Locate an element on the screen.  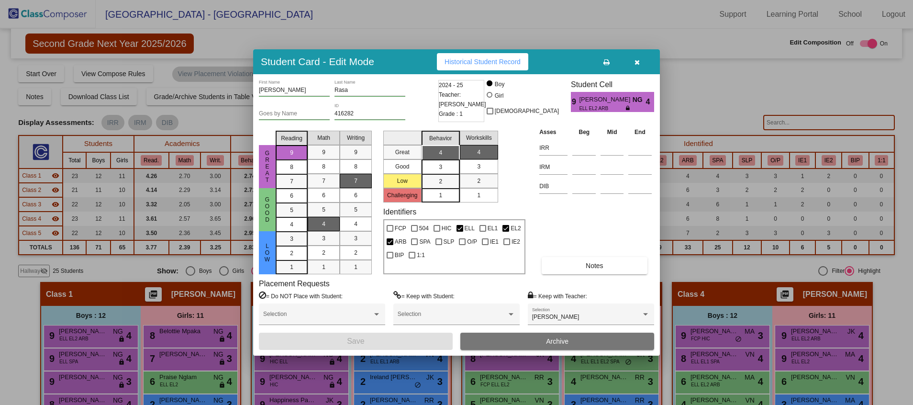
label: = Keep with Teacher: is located at coordinates (558, 296).